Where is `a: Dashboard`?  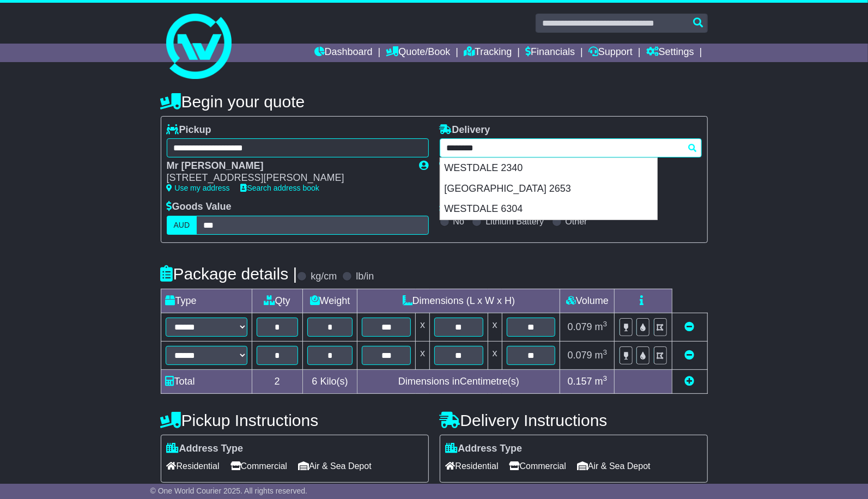 a: Dashboard is located at coordinates (344, 53).